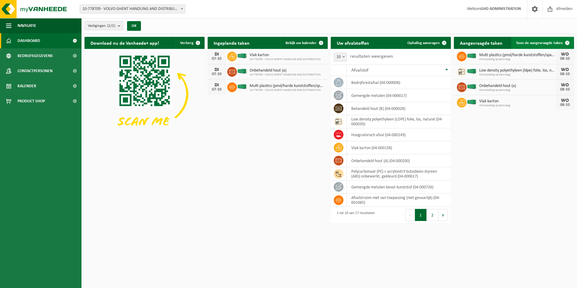 The image size is (577, 288). Describe the element at coordinates (35, 71) in the screenshot. I see `span: Contactpersonen` at that location.